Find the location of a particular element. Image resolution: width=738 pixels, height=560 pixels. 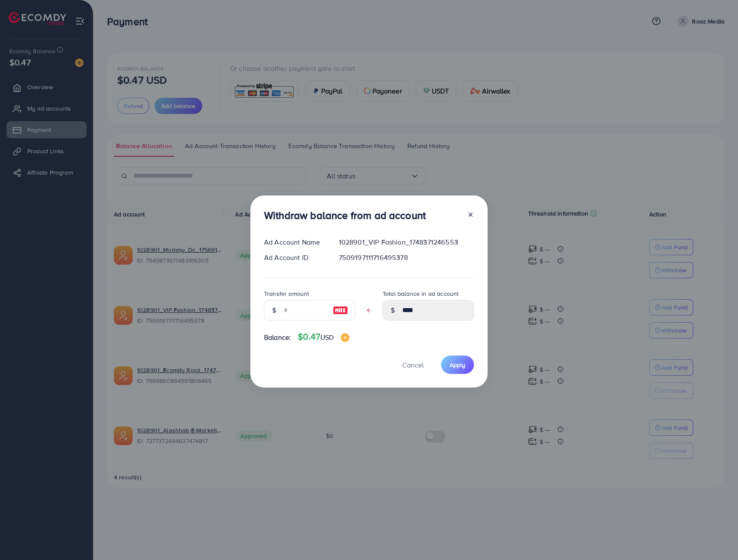

div: Ad Account ID is located at coordinates (294, 258).